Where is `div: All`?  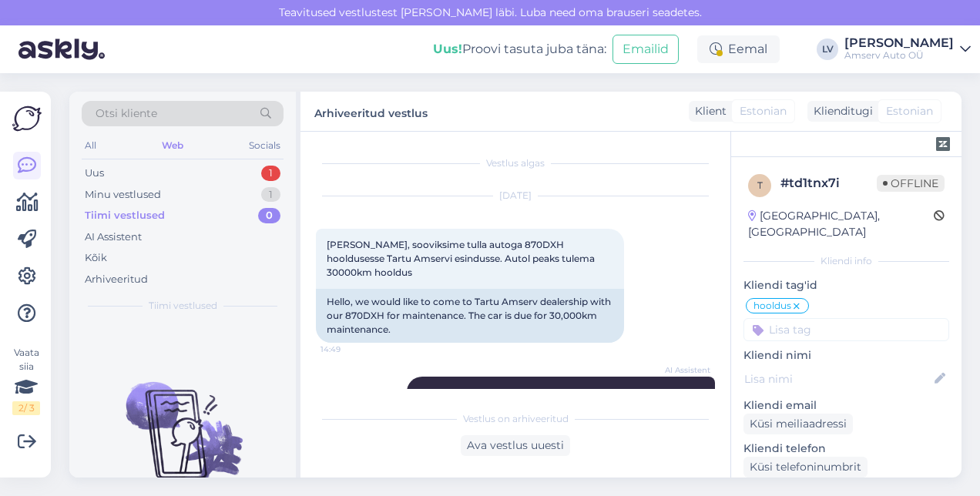 div: All is located at coordinates (90, 146).